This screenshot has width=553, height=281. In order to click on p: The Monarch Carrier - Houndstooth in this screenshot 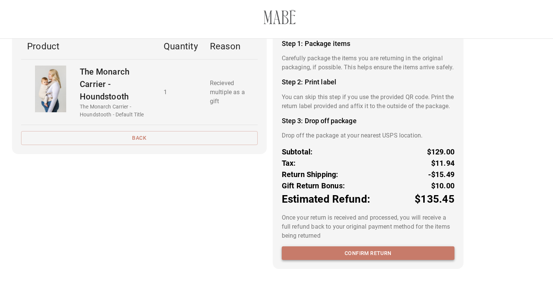, I will do `click(116, 84)`.